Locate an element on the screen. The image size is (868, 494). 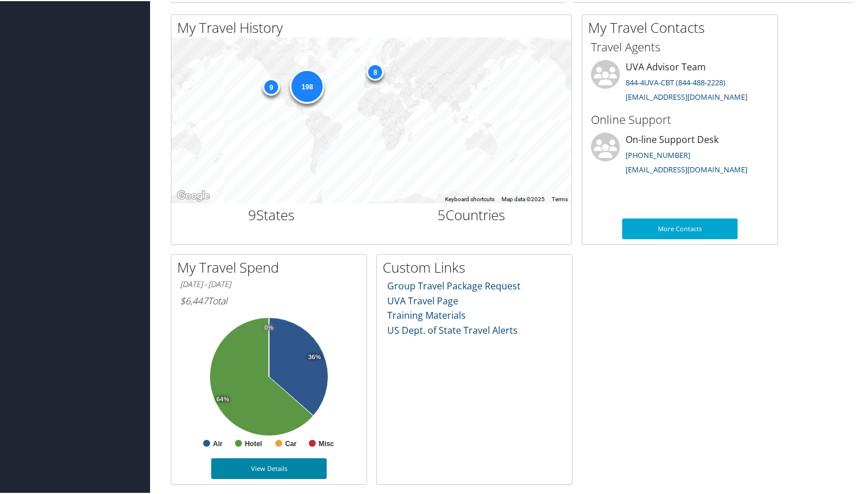
h3: Online Support is located at coordinates (680, 119).